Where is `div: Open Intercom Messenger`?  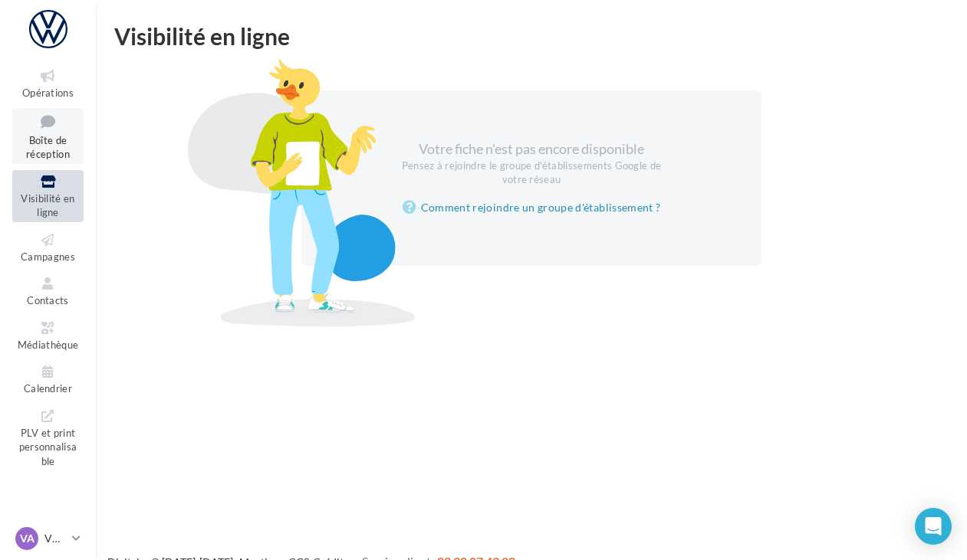
div: Open Intercom Messenger is located at coordinates (933, 526).